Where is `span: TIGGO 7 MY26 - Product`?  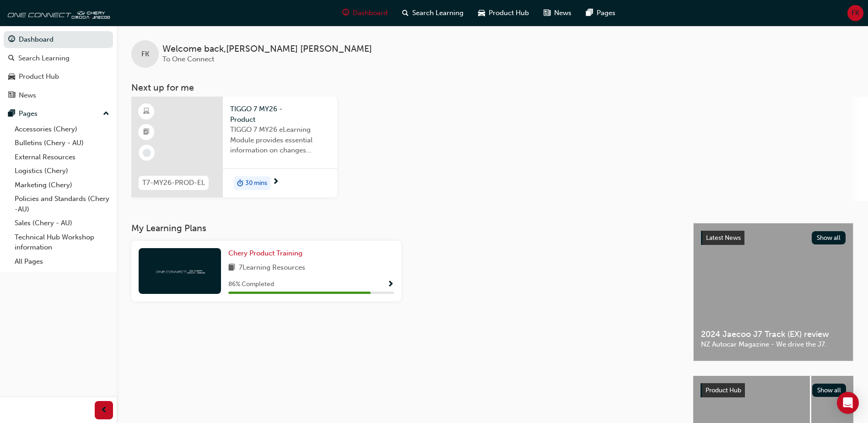 span: TIGGO 7 MY26 - Product is located at coordinates (280, 114).